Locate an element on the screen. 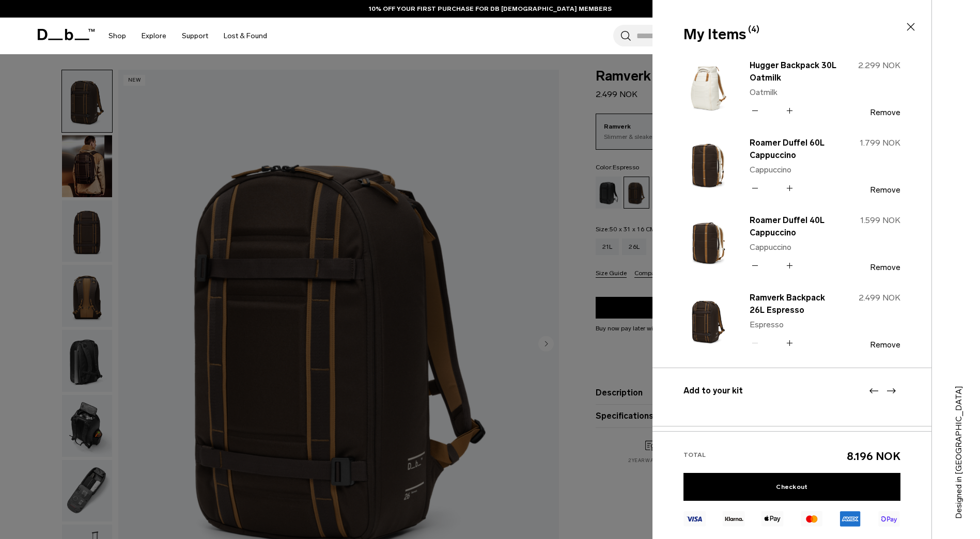 This screenshot has width=980, height=539. a: Lost & Found is located at coordinates (245, 35).